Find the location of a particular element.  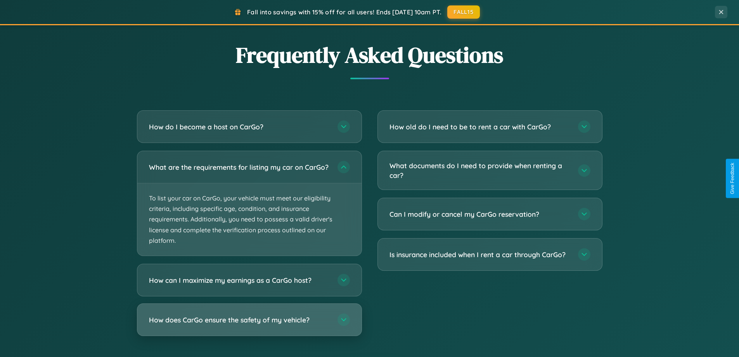

p: To list your car on CarGo, your vehicle must meet our eligibility criteria, including specific ag... is located at coordinates (249, 219).